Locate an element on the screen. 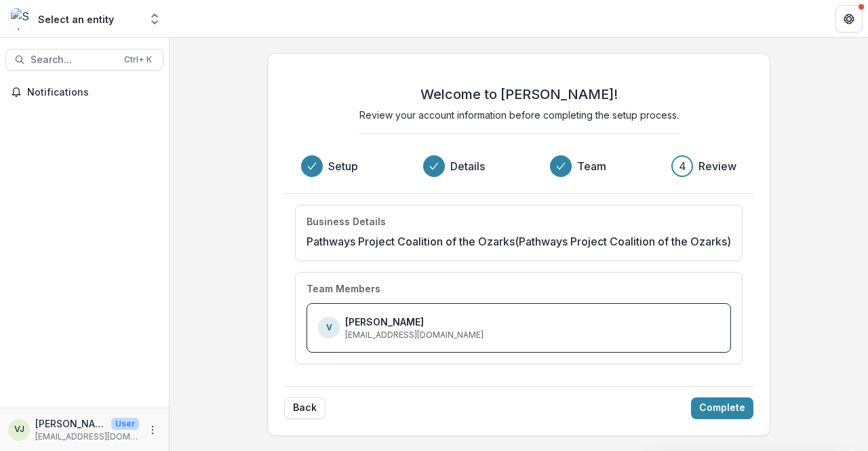 This screenshot has width=868, height=451. div: 4 is located at coordinates (682, 166).